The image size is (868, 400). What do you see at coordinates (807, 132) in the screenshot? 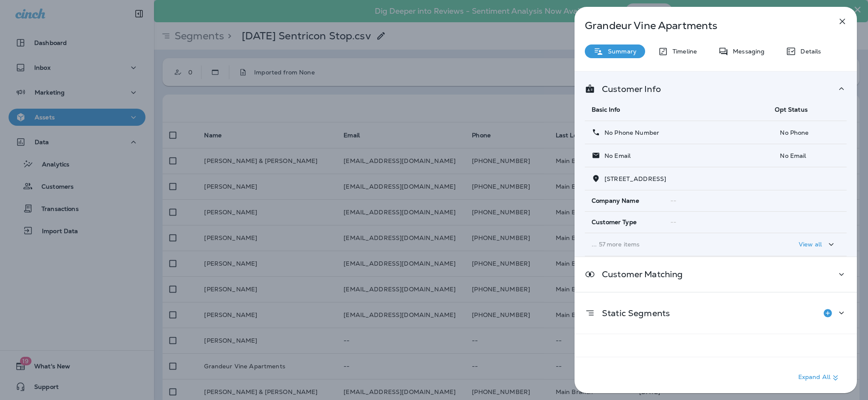
I see `p: No Phone` at bounding box center [807, 132].